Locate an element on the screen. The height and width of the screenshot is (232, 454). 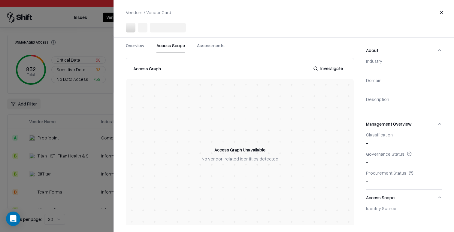
div: No vendor-related identities detected is located at coordinates (240, 159).